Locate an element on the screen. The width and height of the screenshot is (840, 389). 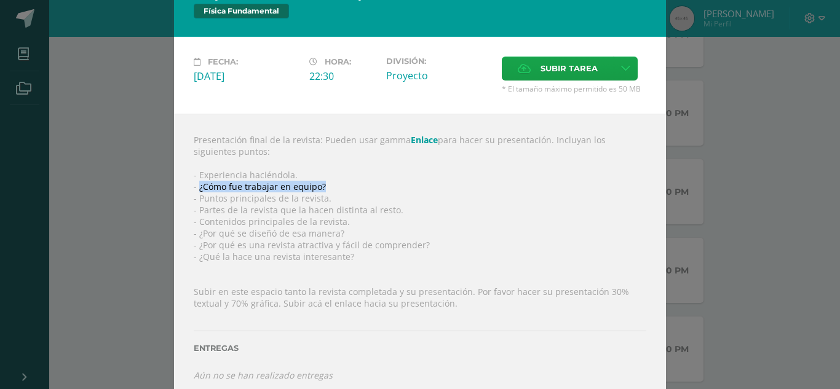
span: Física Fundamental is located at coordinates (241, 11).